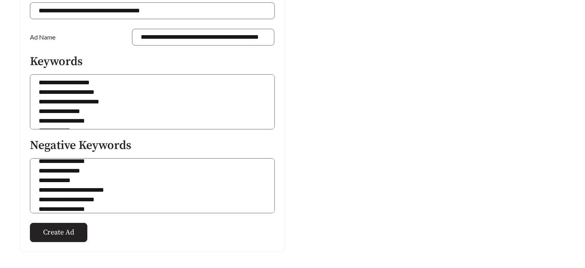 The width and height of the screenshot is (585, 268). What do you see at coordinates (203, 37) in the screenshot?
I see `input: Ad Name` at bounding box center [203, 37].